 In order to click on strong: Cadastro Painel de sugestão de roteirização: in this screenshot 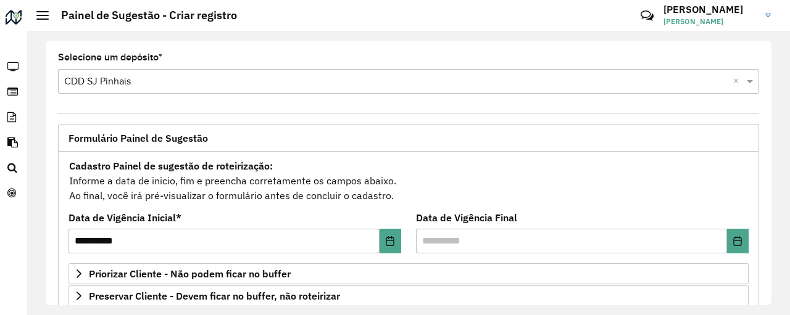, I will do `click(171, 166)`.